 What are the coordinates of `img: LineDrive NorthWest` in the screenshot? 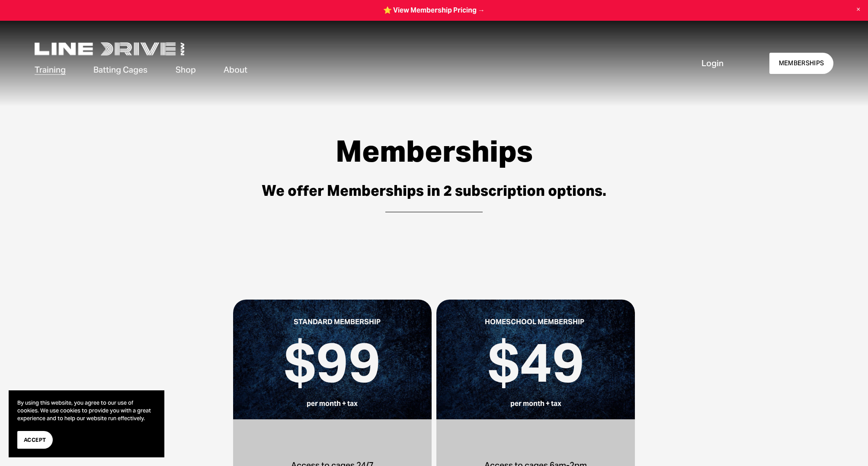 It's located at (110, 49).